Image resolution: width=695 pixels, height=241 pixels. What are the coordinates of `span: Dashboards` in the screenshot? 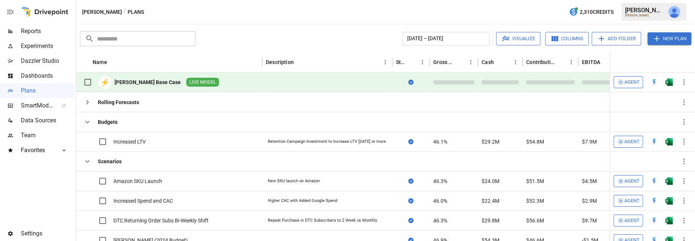 It's located at (48, 76).